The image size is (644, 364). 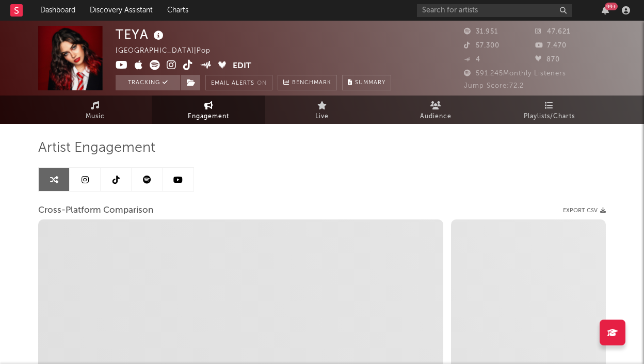 I want to click on span: Audience, so click(x=436, y=117).